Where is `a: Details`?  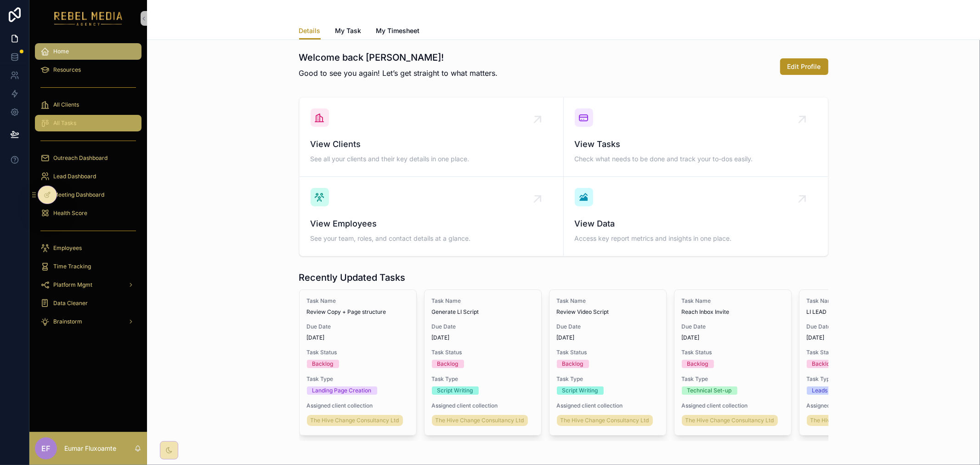
a: Details is located at coordinates (310, 31).